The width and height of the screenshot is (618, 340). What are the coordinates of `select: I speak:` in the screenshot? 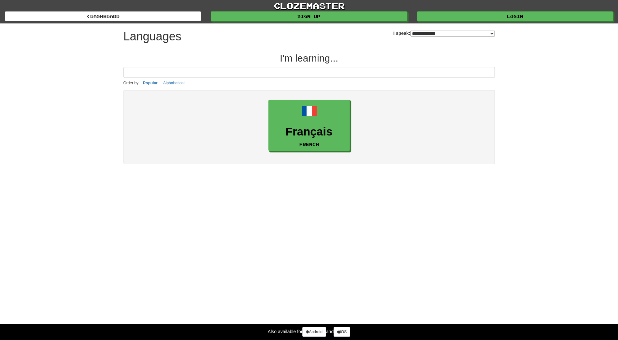 It's located at (453, 34).